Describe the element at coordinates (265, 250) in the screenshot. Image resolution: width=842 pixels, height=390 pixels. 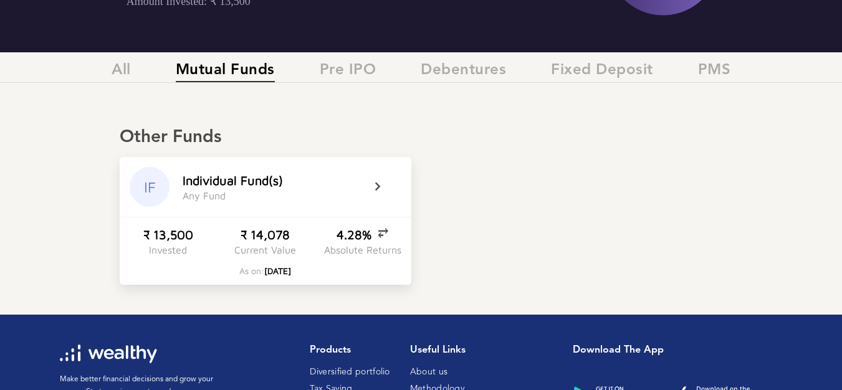
I see `div: Current Value` at that location.